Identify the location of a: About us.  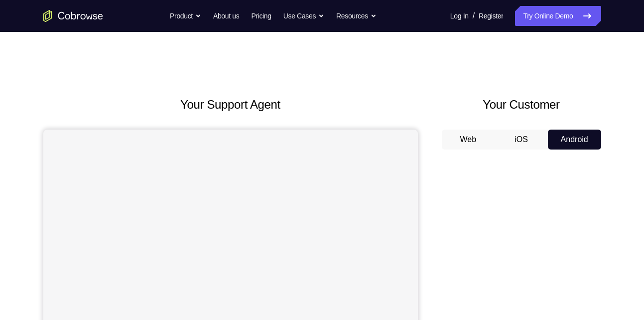
(226, 16).